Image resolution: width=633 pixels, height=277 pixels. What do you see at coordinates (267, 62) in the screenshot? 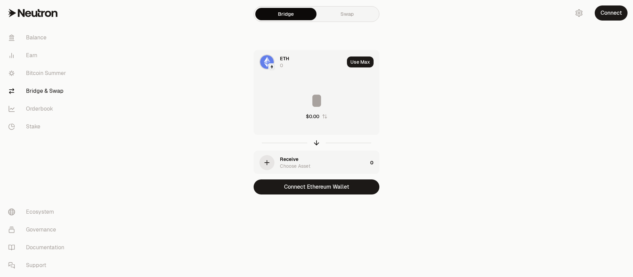
I see `img: ETH Logo` at bounding box center [267, 62].